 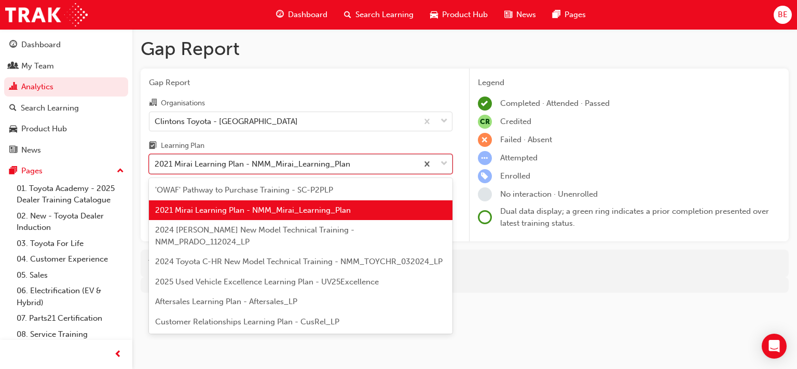 I want to click on a: Analytics, so click(x=66, y=87).